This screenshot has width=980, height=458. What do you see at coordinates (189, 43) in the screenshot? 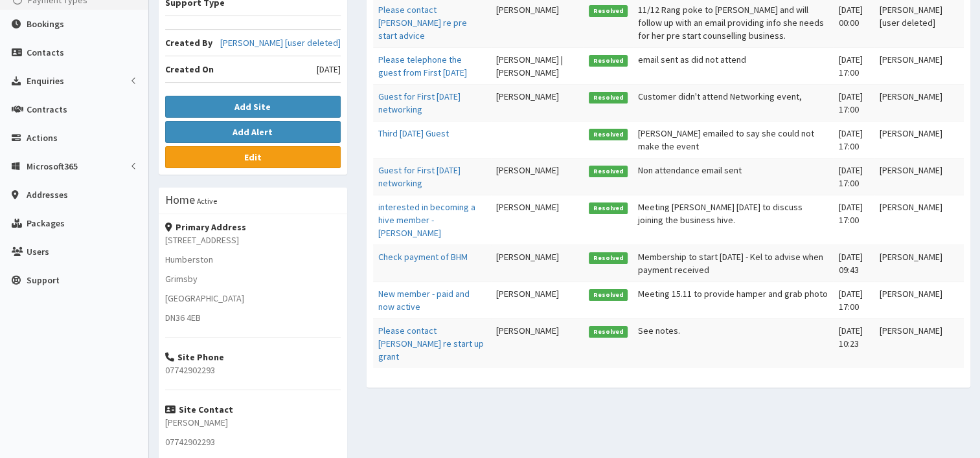
I see `b: Created By` at bounding box center [189, 43].